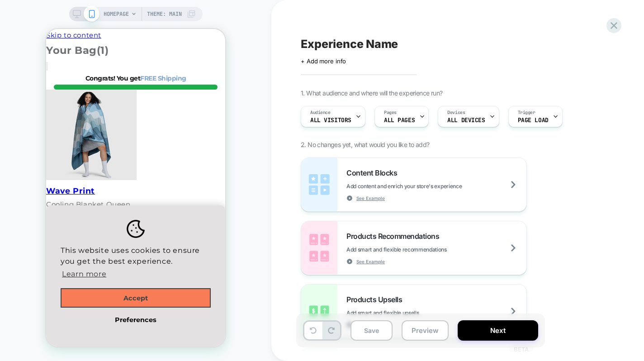 This screenshot has width=644, height=361. What do you see at coordinates (419, 249) in the screenshot?
I see `span: Add smart and flexible recommendations` at bounding box center [419, 249].